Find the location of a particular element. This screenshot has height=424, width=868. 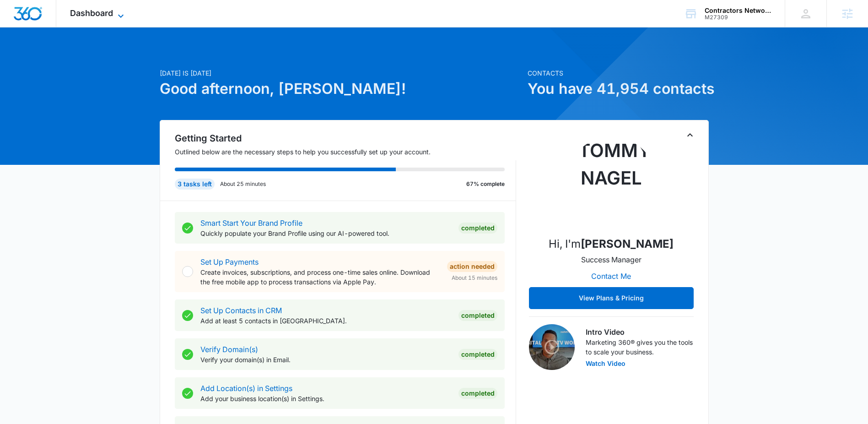

img: Tommy Nagel is located at coordinates (611, 183).